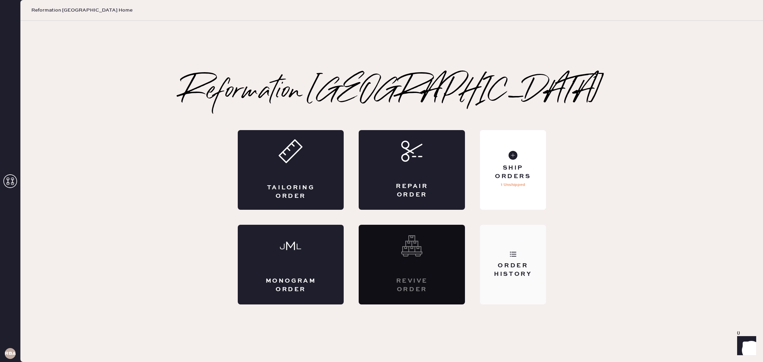 The image size is (763, 362). Describe the element at coordinates (10, 353) in the screenshot. I see `h3: RBA` at that location.